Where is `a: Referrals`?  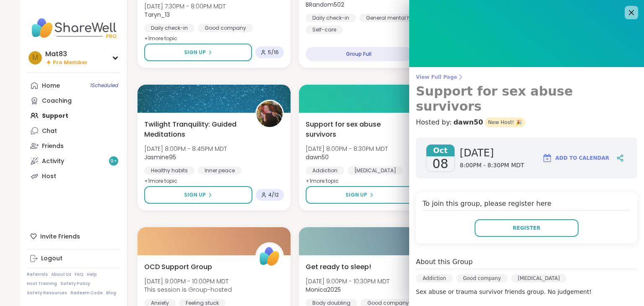 a: Referrals is located at coordinates (37, 274).